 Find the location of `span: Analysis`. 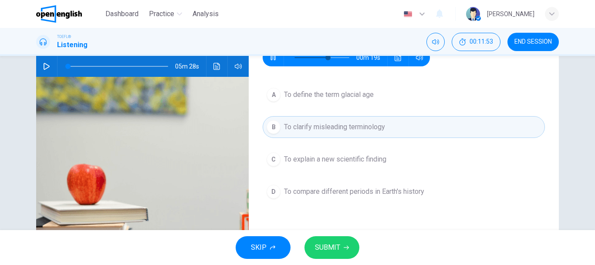

span: Analysis is located at coordinates (206, 14).